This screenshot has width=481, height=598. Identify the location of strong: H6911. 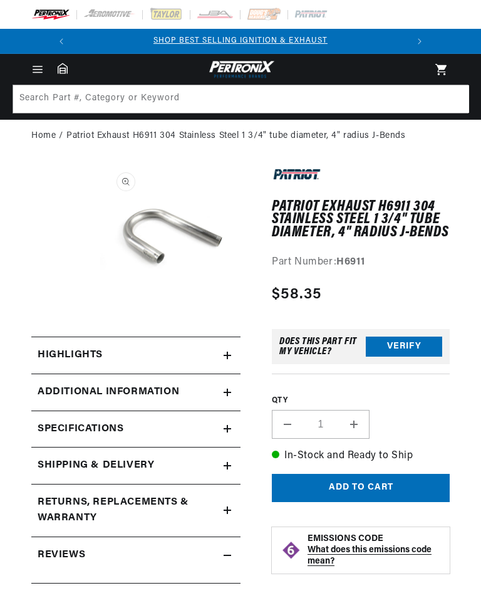
(350, 262).